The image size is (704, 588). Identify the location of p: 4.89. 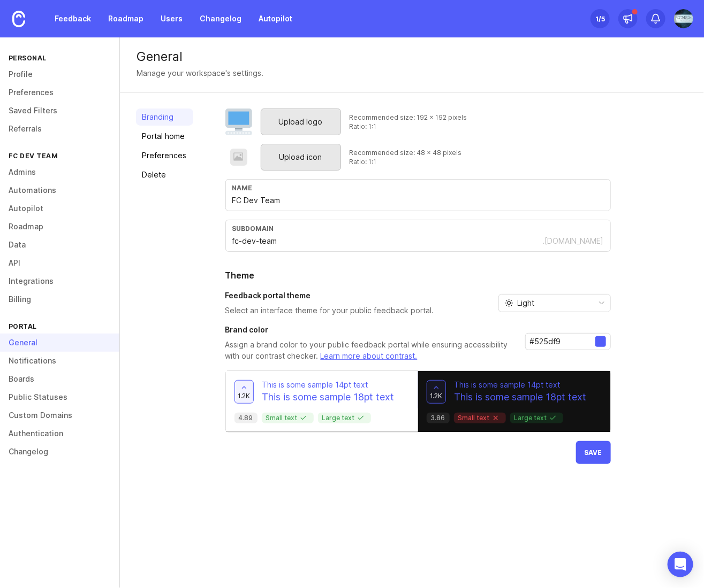
(246, 419).